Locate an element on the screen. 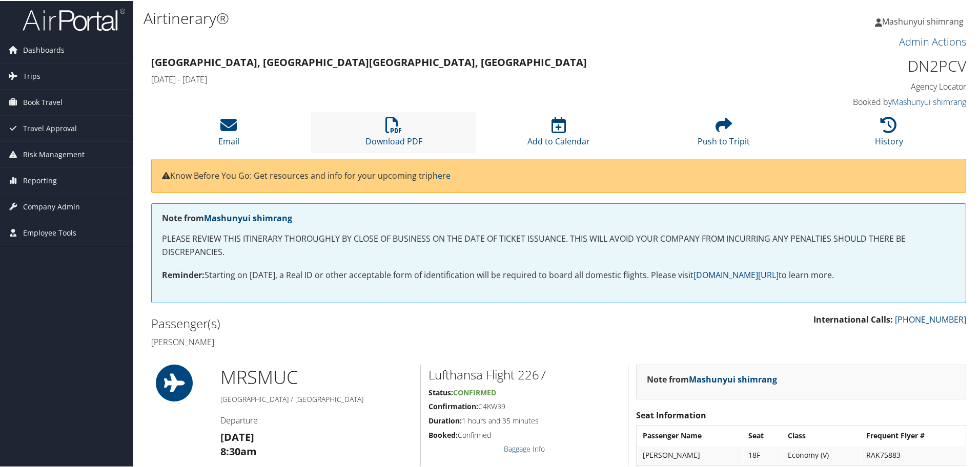 This screenshot has width=980, height=467. h4: Booked by is located at coordinates (870, 101).